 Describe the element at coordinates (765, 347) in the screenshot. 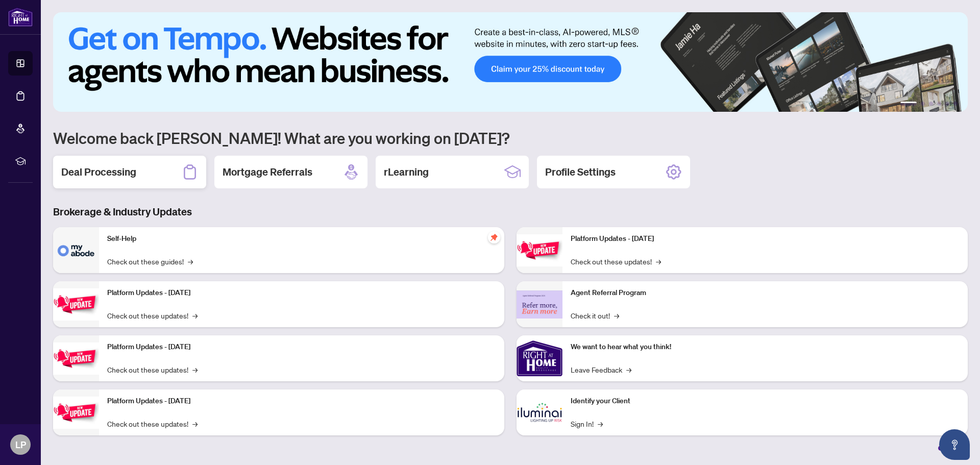

I see `p: We want to hear what you think!` at that location.